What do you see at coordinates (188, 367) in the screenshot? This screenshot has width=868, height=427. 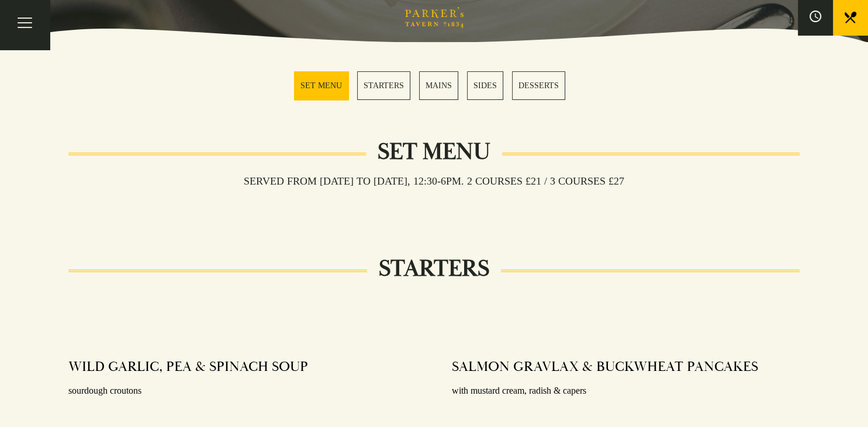 I see `h4: WILD GARLIC, PEA & SPINACH SOUP` at bounding box center [188, 367].